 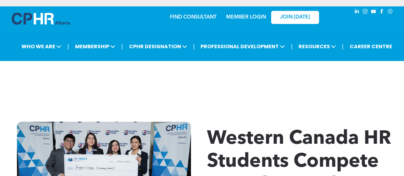 What do you see at coordinates (371, 46) in the screenshot?
I see `a: CAREER CENTRE` at bounding box center [371, 46].